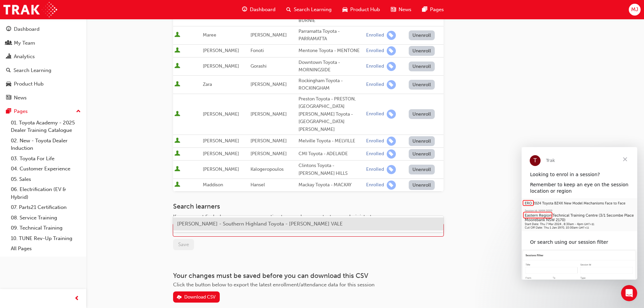 The height and width of the screenshot is (308, 644). I want to click on a: Trak, so click(30, 10).